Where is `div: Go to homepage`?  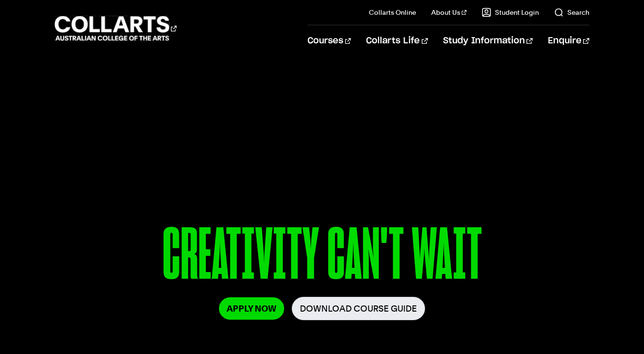
div: Go to homepage is located at coordinates (116, 28).